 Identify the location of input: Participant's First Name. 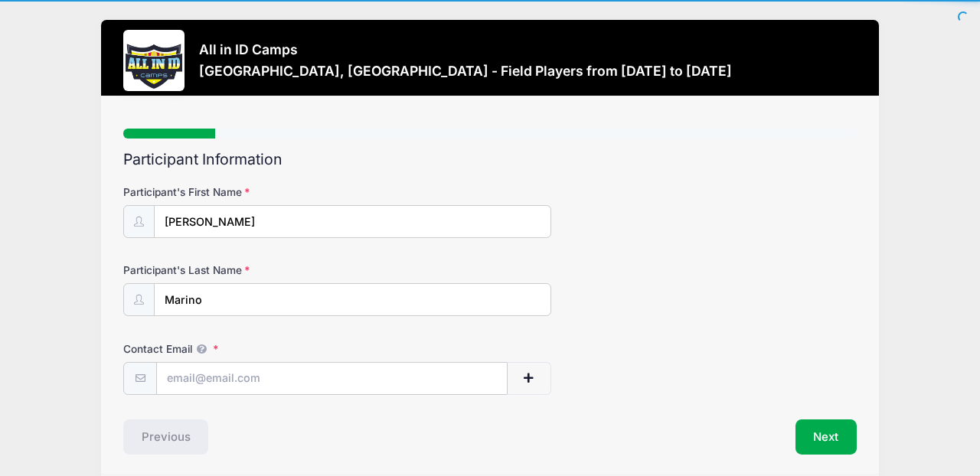
(352, 221).